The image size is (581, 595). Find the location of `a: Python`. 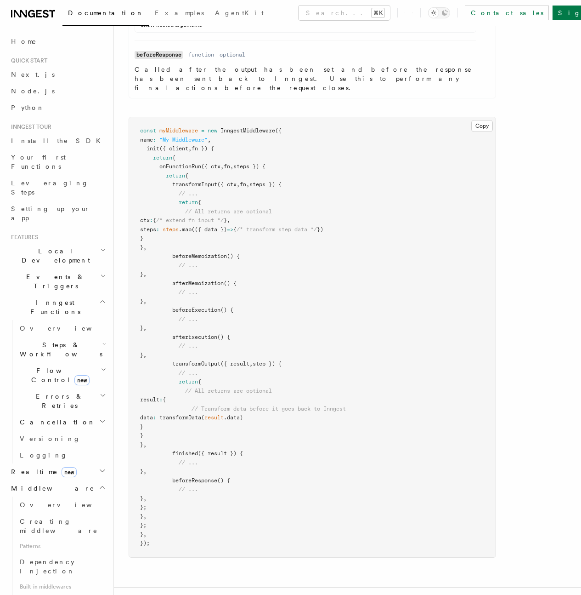

a: Python is located at coordinates (57, 108).